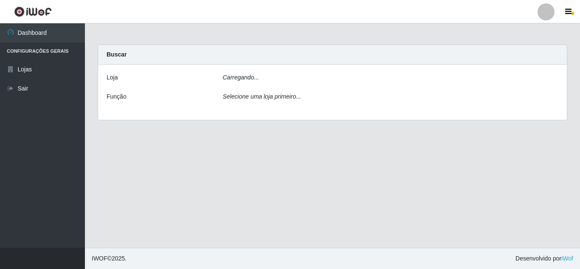  Describe the element at coordinates (241, 77) in the screenshot. I see `i: Carregando...` at that location.